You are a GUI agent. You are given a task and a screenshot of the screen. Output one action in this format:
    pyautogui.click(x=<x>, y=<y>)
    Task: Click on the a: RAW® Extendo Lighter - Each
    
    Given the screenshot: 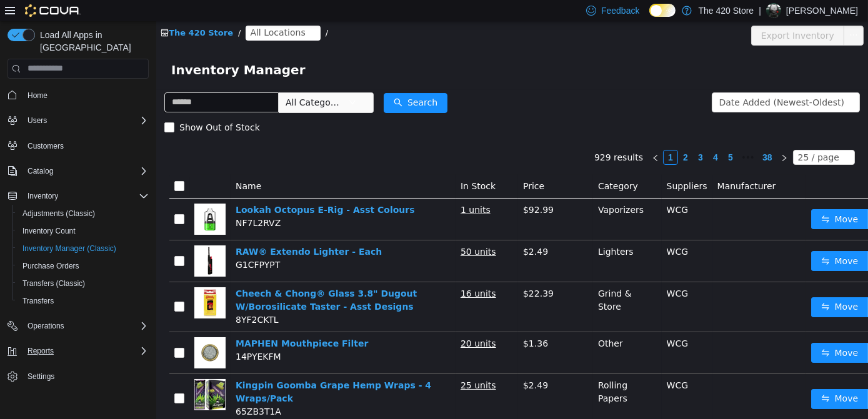 What is the action you would take?
    pyautogui.click(x=153, y=231)
    